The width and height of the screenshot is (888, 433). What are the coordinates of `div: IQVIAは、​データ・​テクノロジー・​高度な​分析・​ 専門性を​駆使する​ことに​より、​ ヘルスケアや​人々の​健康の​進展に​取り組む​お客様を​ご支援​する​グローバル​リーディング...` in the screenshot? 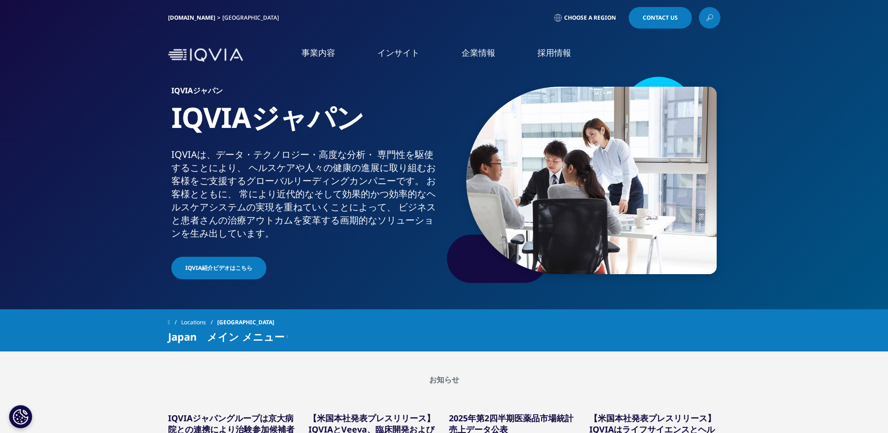 It's located at (306, 194).